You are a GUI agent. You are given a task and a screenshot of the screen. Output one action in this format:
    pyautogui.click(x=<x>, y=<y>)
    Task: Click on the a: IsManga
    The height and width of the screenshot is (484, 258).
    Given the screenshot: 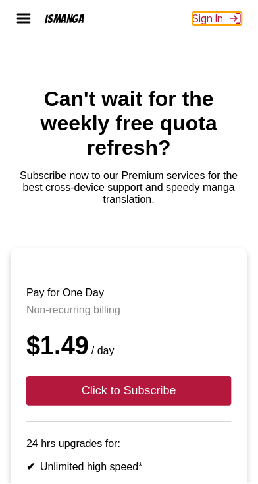 What is the action you would take?
    pyautogui.click(x=74, y=18)
    